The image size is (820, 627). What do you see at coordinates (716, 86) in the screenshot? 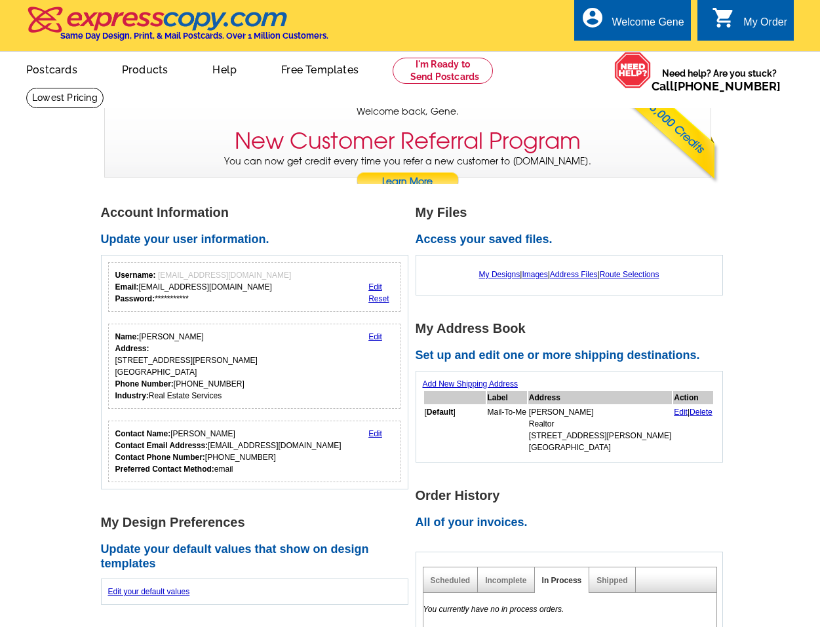
I see `span: Call` at bounding box center [716, 86].